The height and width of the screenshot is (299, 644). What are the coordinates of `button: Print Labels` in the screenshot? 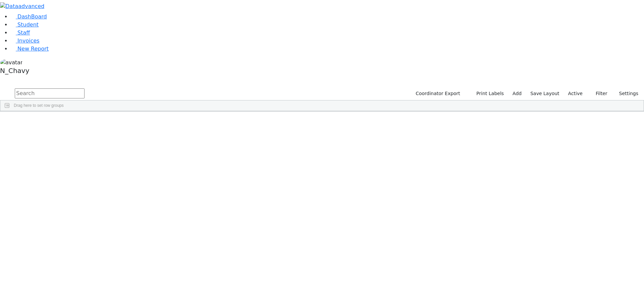 It's located at (488, 93).